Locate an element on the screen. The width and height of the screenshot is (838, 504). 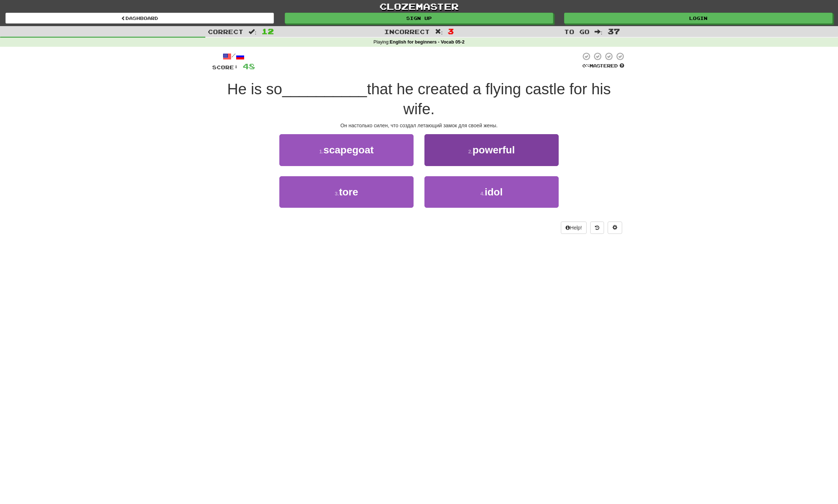
button: 1.scapegoat is located at coordinates (347, 150).